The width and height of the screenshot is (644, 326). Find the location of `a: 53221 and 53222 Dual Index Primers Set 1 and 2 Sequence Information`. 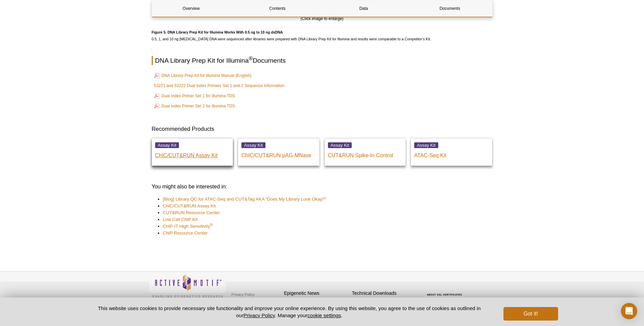

a: 53221 and 53222 Dual Index Primers Set 1 and 2 Sequence Information is located at coordinates (219, 86).